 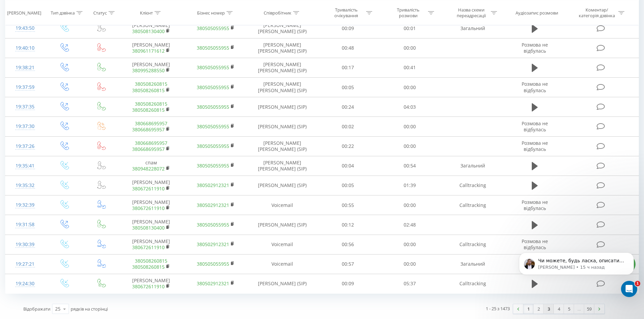 What do you see at coordinates (348, 245) in the screenshot?
I see `td: 00:56` at bounding box center [348, 245].